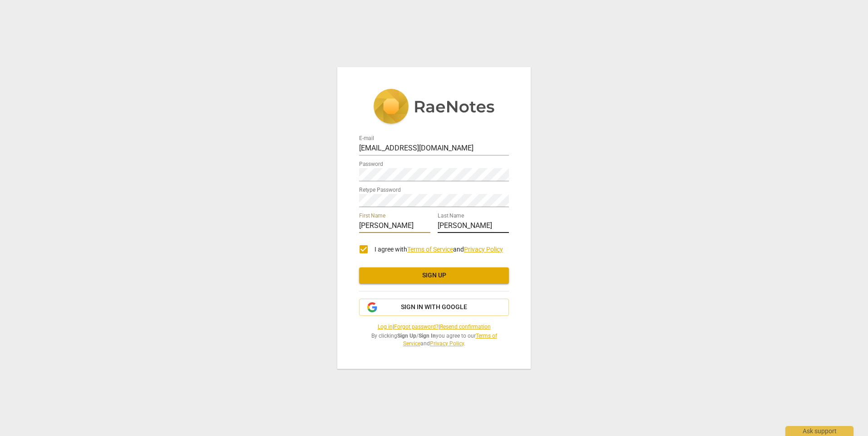 Image resolution: width=868 pixels, height=436 pixels. I want to click on a: Resend confirmation, so click(465, 327).